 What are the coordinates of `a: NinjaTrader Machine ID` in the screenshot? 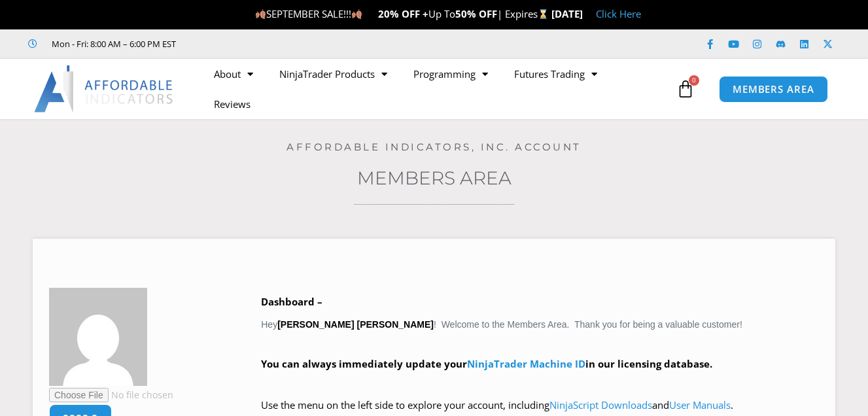 It's located at (526, 363).